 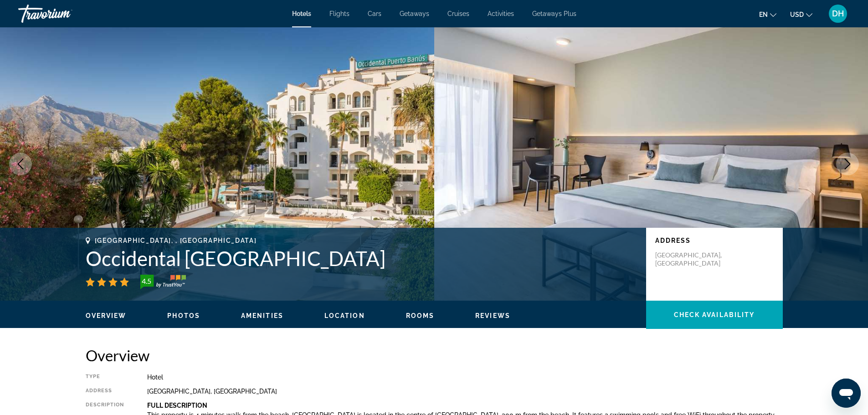 I want to click on span: Reviews, so click(x=493, y=316).